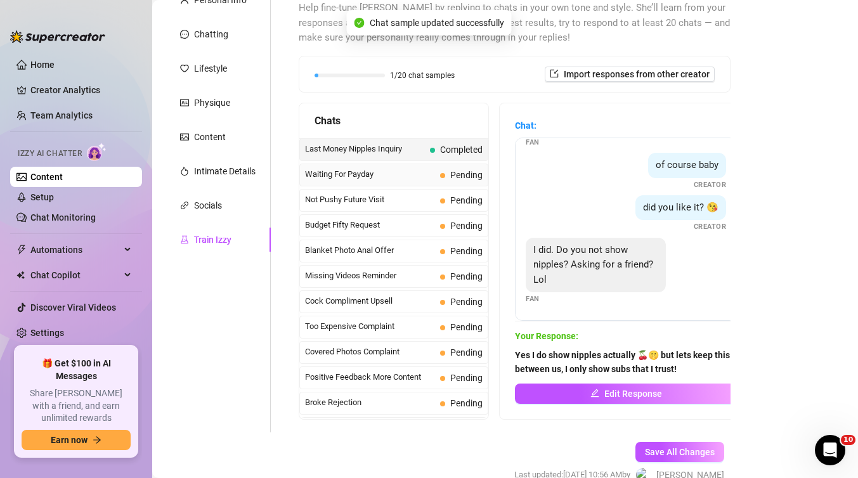 This screenshot has height=478, width=858. Describe the element at coordinates (185, 171) in the screenshot. I see `span: fire` at that location.